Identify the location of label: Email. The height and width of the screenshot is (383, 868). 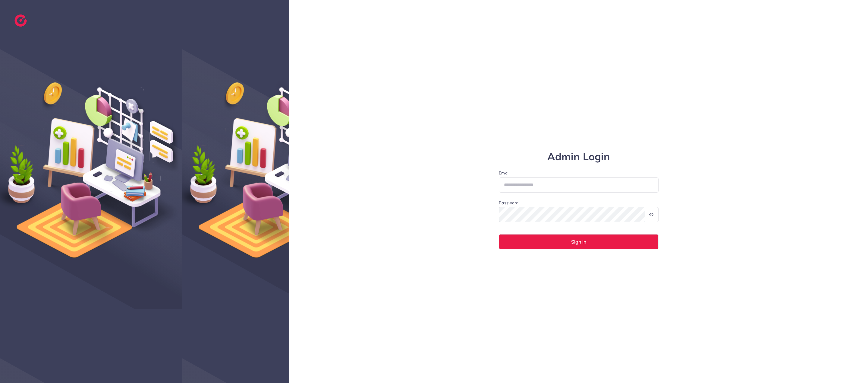
(579, 173).